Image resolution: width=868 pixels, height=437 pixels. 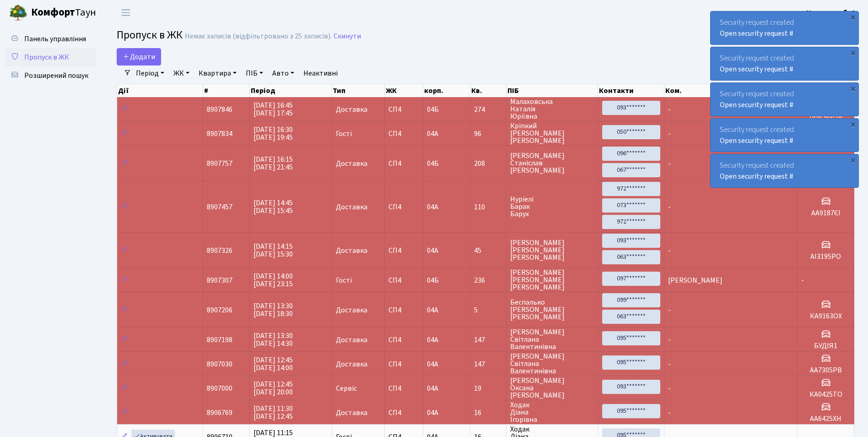 I want to click on th: Контакти, so click(x=631, y=91).